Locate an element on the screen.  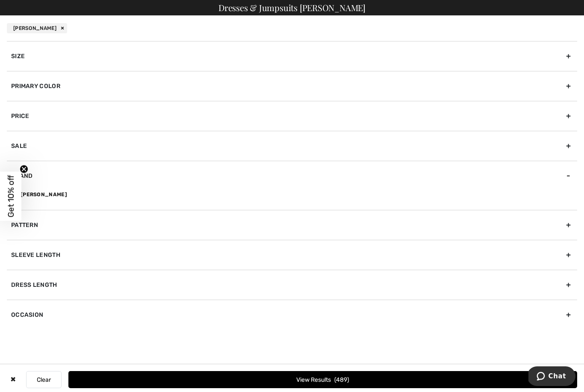
button: Close teaser is located at coordinates (24, 169).